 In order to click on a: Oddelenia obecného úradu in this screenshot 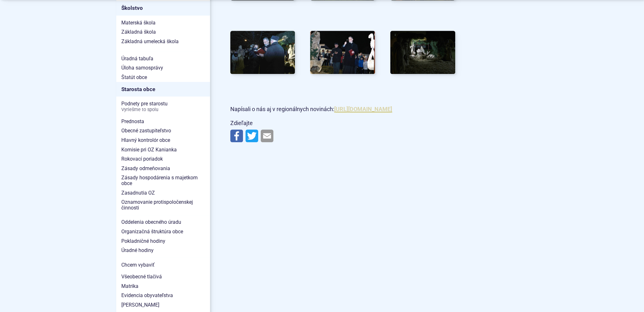, I will do `click(163, 222)`.